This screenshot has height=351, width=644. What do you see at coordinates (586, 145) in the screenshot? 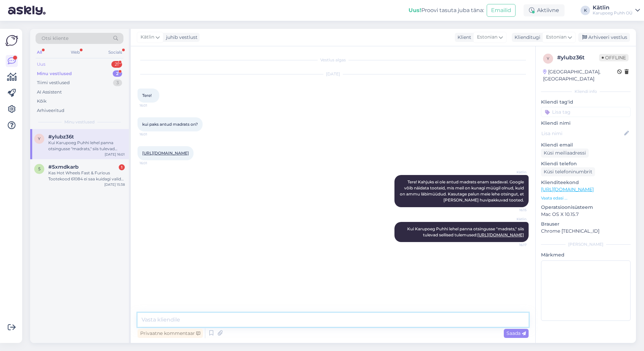
I see `p: Kliendi email` at bounding box center [586, 145].